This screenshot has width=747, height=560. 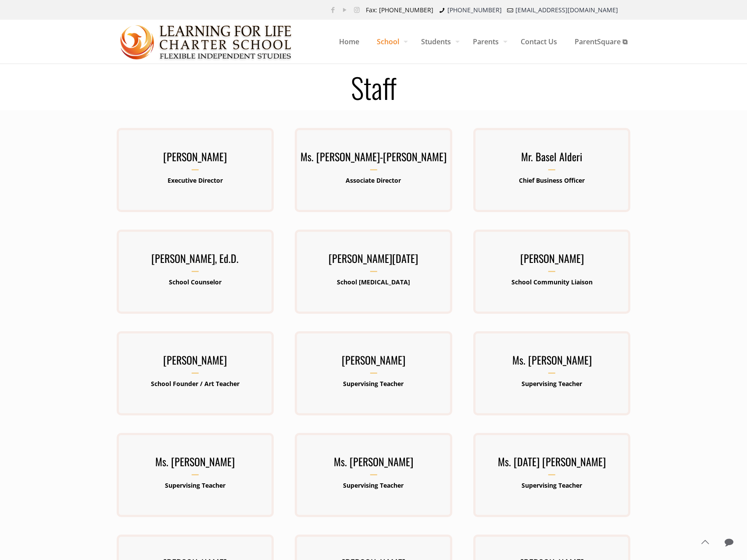 What do you see at coordinates (195, 282) in the screenshot?
I see `b: School Counselor` at bounding box center [195, 282].